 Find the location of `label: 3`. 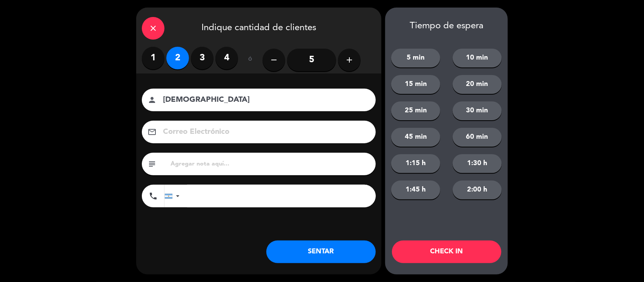

label: 3 is located at coordinates (202, 58).